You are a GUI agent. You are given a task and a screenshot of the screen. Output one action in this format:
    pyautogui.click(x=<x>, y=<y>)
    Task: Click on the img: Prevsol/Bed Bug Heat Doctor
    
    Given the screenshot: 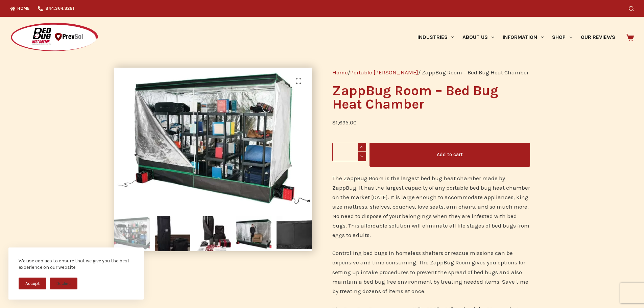 What is the action you would take?
    pyautogui.click(x=55, y=37)
    